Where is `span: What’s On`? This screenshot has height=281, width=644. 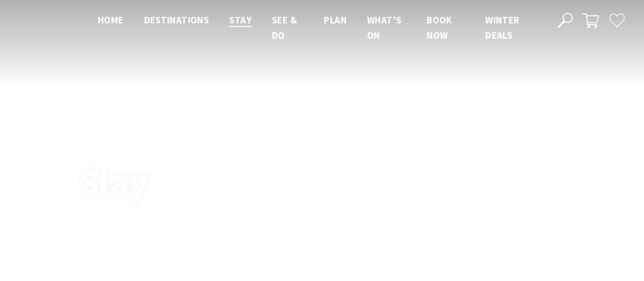
span: What’s On is located at coordinates (384, 27).